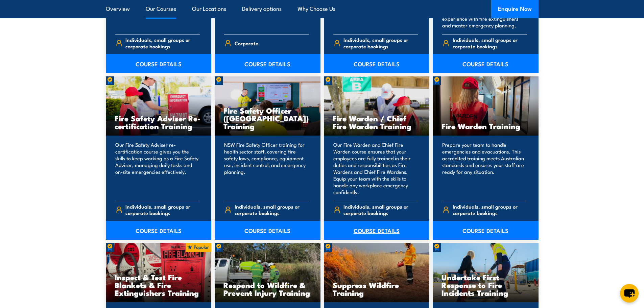 The image size is (644, 308). What do you see at coordinates (485, 284) in the screenshot?
I see `h3: Undertake First Response to Fire Incidents Training` at bounding box center [485, 284].